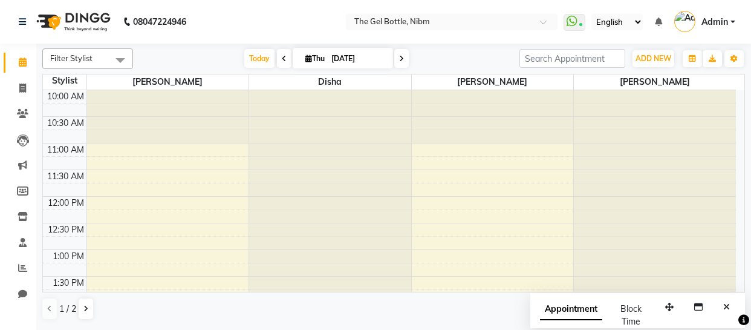  Describe the element at coordinates (72, 22) in the screenshot. I see `img: logo` at that location.